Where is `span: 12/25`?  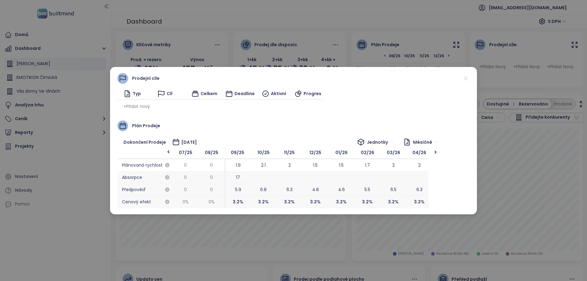 span: 12/25 is located at coordinates (315, 153).